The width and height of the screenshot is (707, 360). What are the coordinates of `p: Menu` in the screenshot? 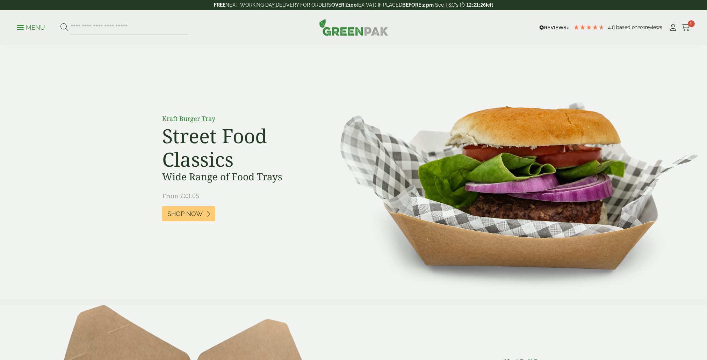 It's located at (31, 28).